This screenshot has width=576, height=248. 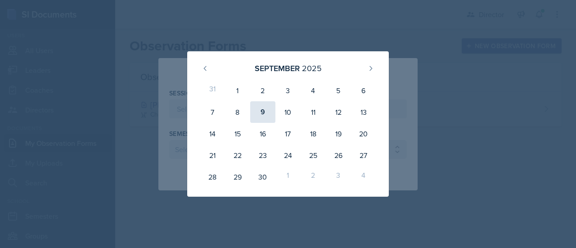 What do you see at coordinates (277, 68) in the screenshot?
I see `div: September` at bounding box center [277, 68].